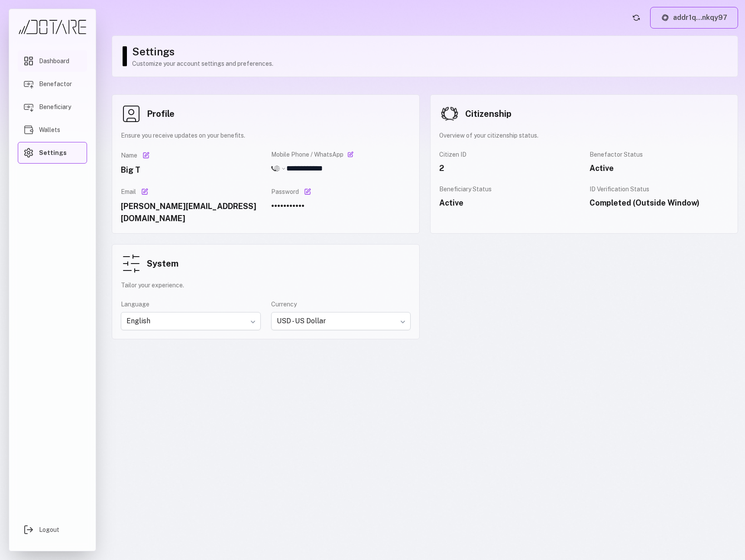 This screenshot has width=745, height=560. What do you see at coordinates (666, 18) in the screenshot?
I see `img: Lace logo` at bounding box center [666, 18].